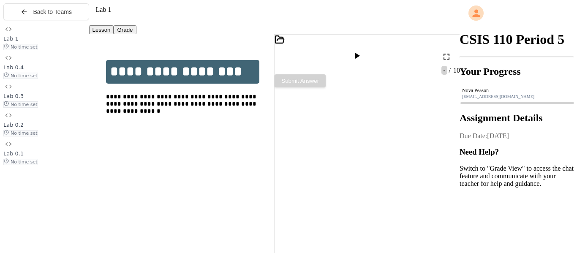 This screenshot has width=577, height=253. What do you see at coordinates (300, 81) in the screenshot?
I see `span: Submit Answer` at bounding box center [300, 81].